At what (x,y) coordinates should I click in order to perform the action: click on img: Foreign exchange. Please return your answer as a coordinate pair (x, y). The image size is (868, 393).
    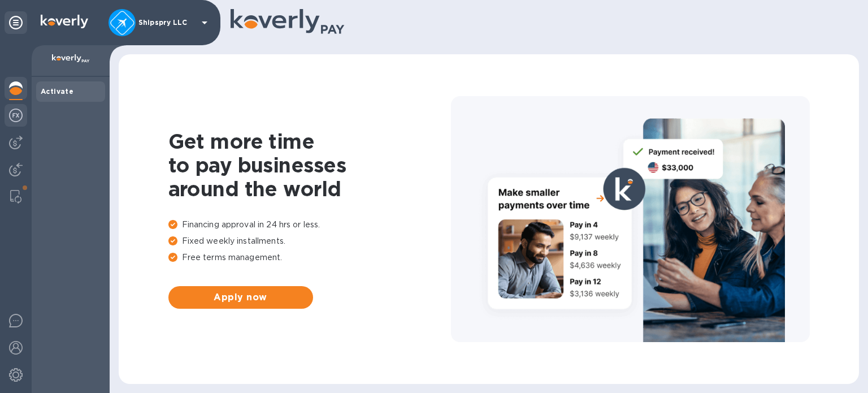
    Looking at the image, I should click on (16, 115).